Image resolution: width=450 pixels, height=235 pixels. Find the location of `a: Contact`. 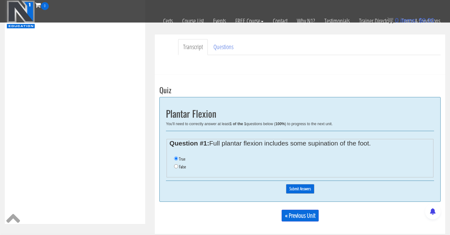

a: Contact is located at coordinates (280, 21).